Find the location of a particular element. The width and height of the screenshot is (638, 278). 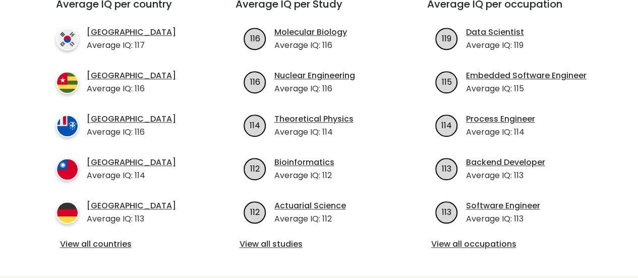

a: Molecular Biology is located at coordinates (311, 32).